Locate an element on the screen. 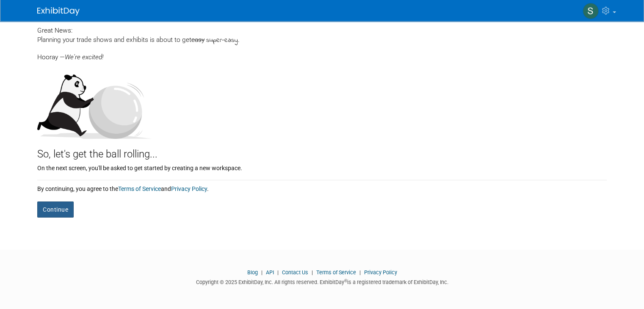  img: Shivani Shivani is located at coordinates (591, 11).